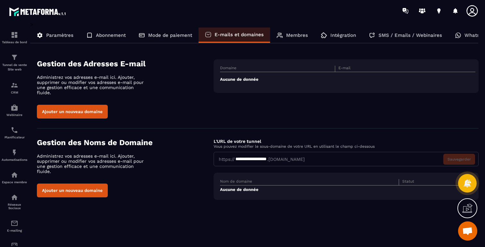  I want to click on a: automationsautomationsAutomatisations, so click(14, 155).